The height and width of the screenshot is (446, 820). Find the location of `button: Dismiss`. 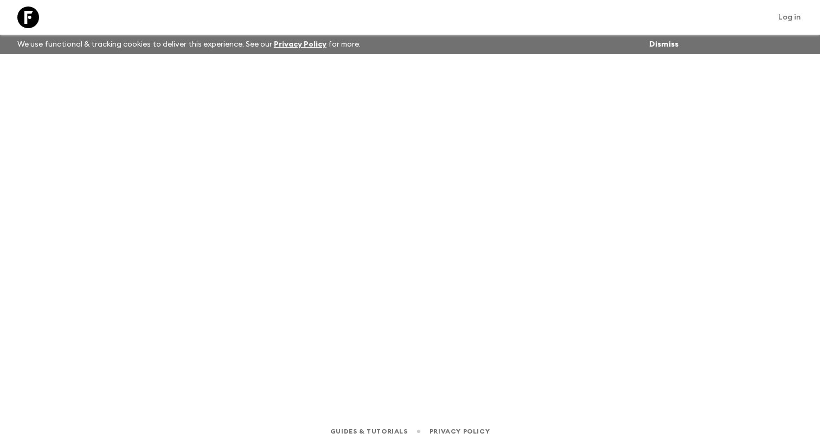

button: Dismiss is located at coordinates (664, 44).